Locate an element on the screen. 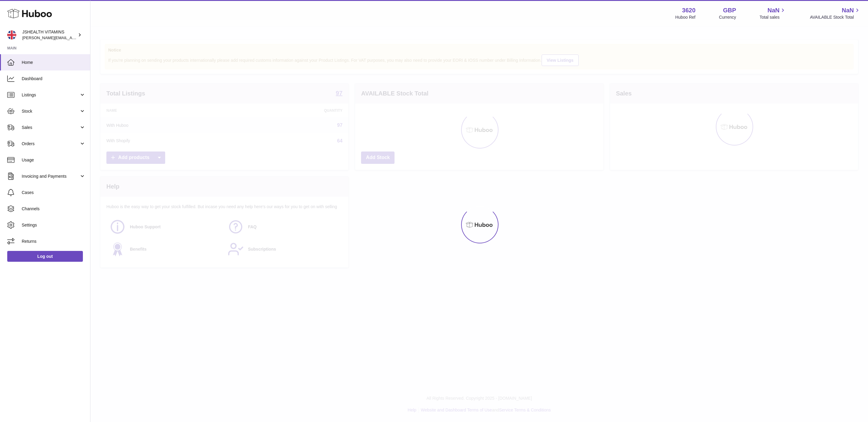 The height and width of the screenshot is (422, 868). div: JSHEALTH VITAMINS is located at coordinates (49, 35).